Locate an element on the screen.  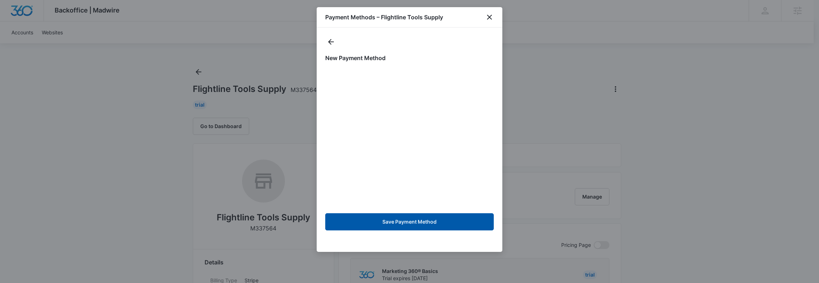
h1: New Payment Method is located at coordinates (410, 58).